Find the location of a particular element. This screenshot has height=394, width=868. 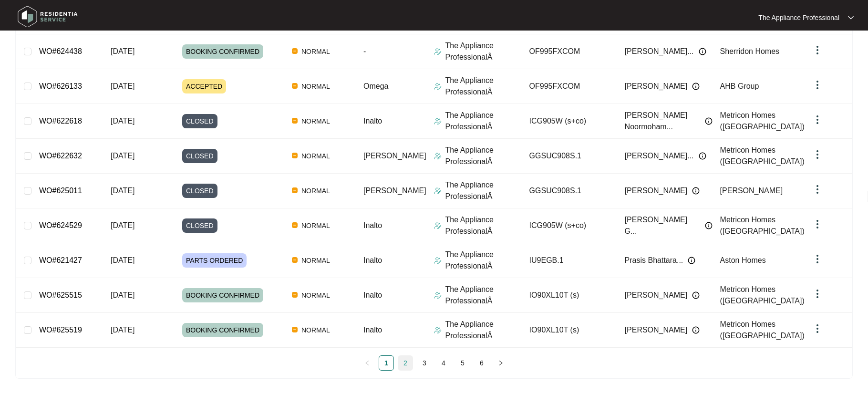

li: 5 is located at coordinates (463, 363).